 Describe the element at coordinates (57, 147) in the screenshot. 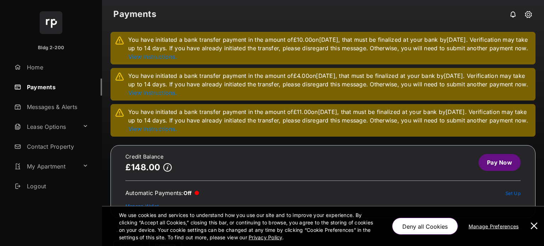

I see `a: Contact Property` at that location.